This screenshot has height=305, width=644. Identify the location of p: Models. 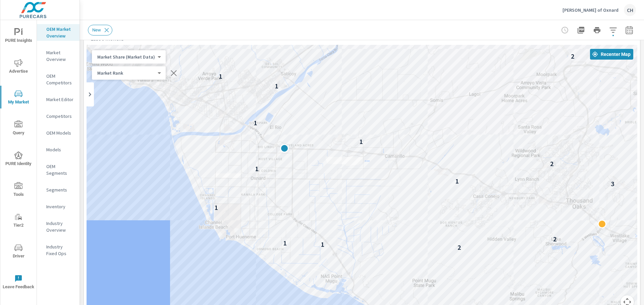
(60, 150).